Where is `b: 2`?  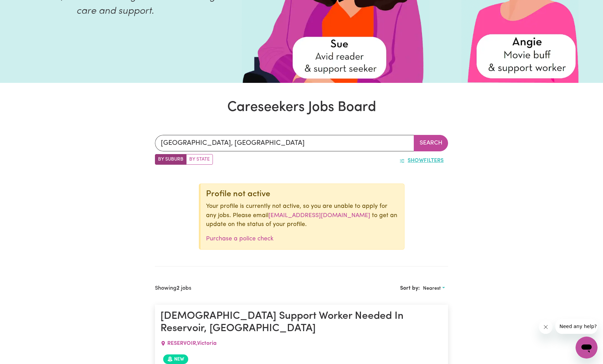 b: 2 is located at coordinates (178, 289).